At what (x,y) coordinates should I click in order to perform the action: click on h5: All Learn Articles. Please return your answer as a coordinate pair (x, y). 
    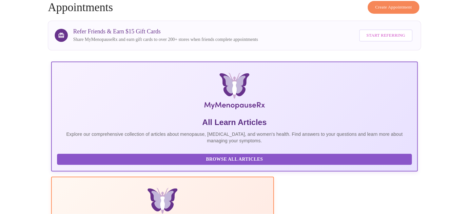
    Looking at the image, I should click on (234, 123).